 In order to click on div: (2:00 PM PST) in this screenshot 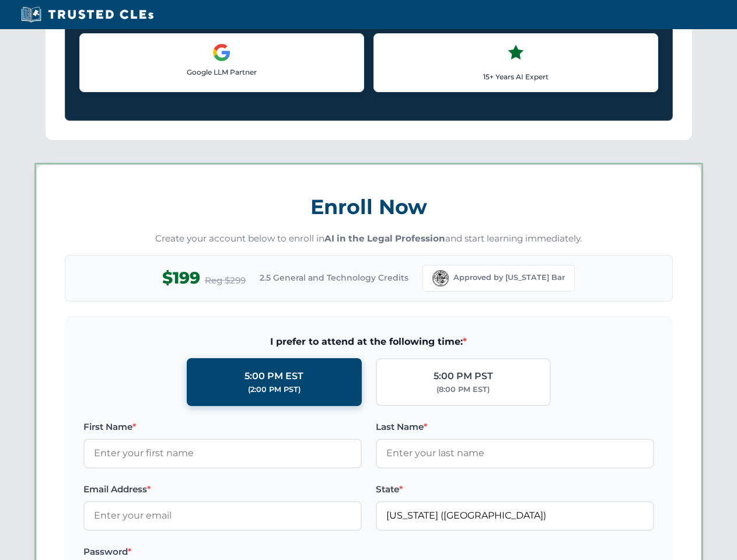, I will do `click(274, 390)`.